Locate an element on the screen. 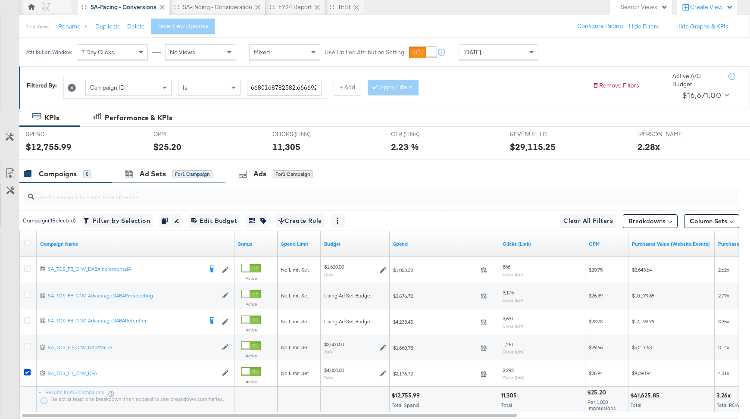 This screenshot has height=419, width=750. span: $14,193.79 is located at coordinates (643, 321).